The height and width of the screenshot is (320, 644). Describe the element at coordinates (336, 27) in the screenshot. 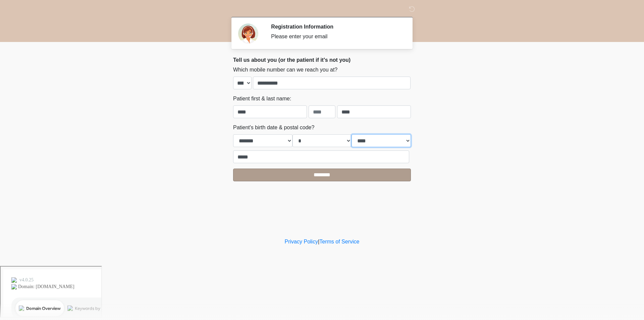

I see `h2: Registration Information` at that location.